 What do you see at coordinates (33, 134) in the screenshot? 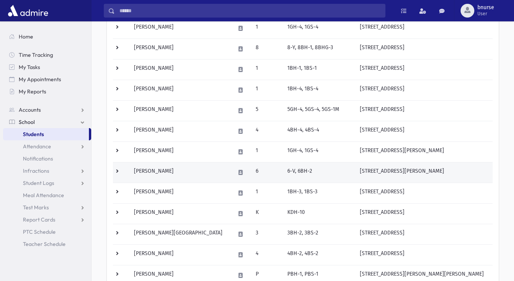
I see `span: Students` at bounding box center [33, 134].